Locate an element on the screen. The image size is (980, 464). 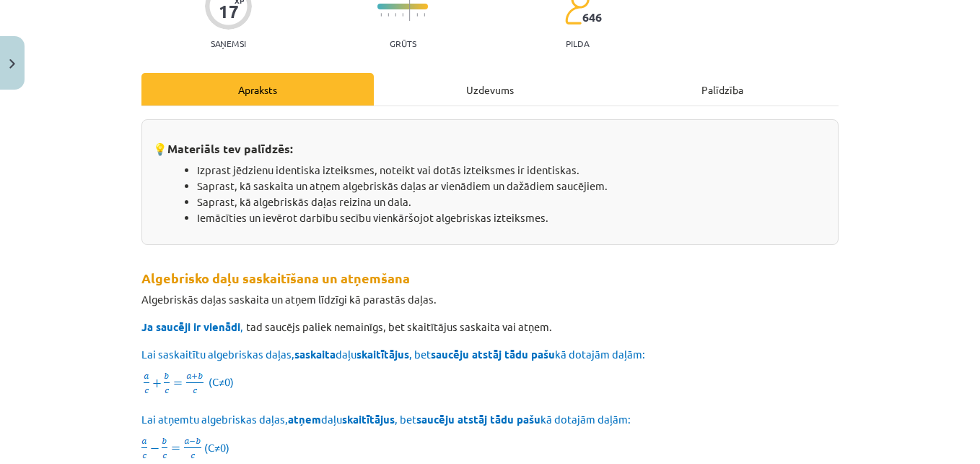
span: Izprast jēdzienu identiska izteiksmes, noteikt vai dotās izteiksmes ir identiskas. is located at coordinates (388, 169).